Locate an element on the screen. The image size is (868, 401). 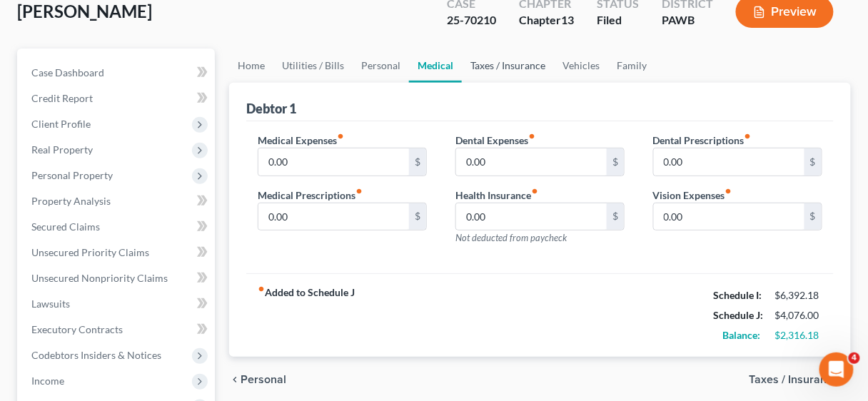
span: 4 is located at coordinates (854, 358).